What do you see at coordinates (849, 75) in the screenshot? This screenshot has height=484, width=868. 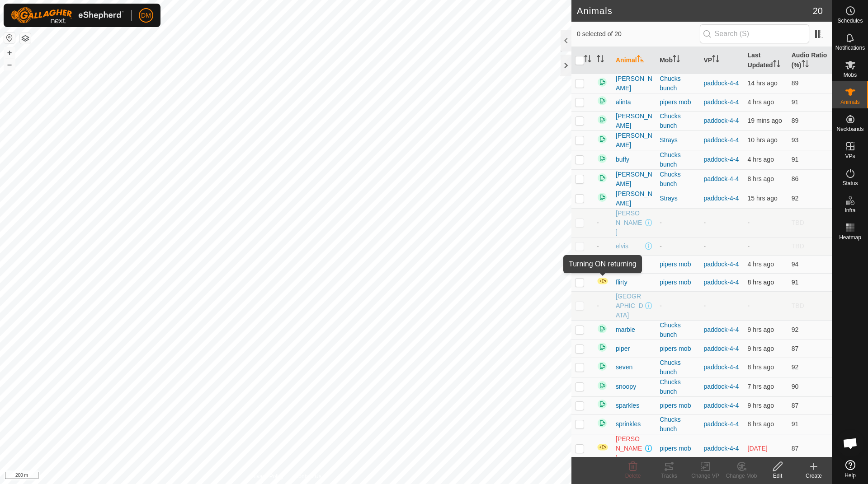 I see `span: Mobs` at bounding box center [849, 75].